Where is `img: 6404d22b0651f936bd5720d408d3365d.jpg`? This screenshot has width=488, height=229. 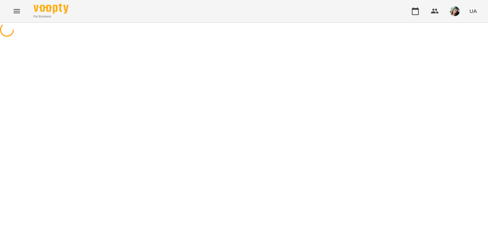
img: 6404d22b0651f936bd5720d408d3365d.jpg is located at coordinates (455, 11).